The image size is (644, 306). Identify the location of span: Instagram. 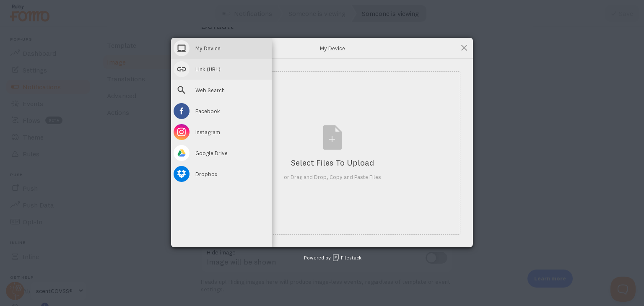
(207, 132).